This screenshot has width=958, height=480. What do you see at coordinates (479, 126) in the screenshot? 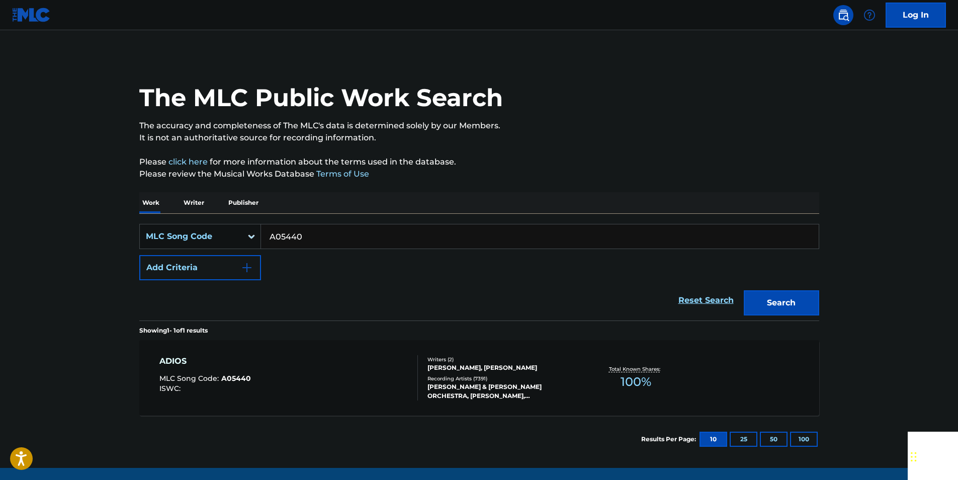
I see `p: The accuracy and completeness of The MLC's data is determined solely by our Members.` at bounding box center [479, 126].